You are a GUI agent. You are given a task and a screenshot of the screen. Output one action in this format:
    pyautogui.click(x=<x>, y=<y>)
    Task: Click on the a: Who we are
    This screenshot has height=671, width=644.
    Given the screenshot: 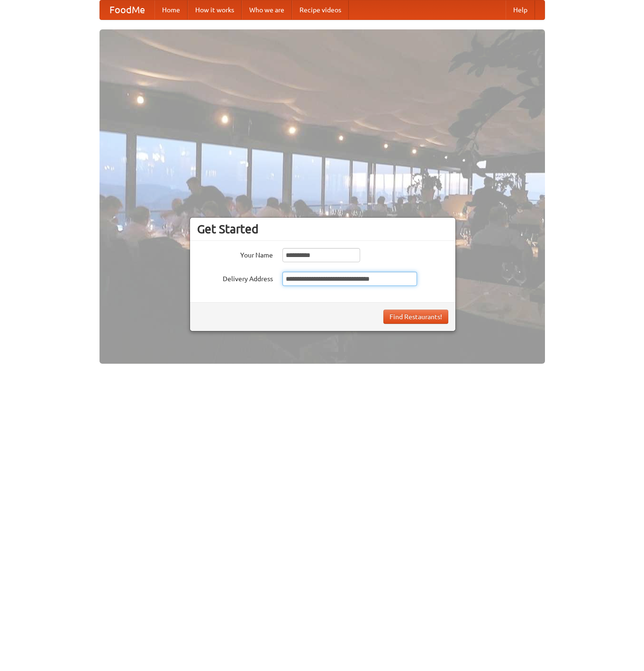 What is the action you would take?
    pyautogui.click(x=267, y=10)
    